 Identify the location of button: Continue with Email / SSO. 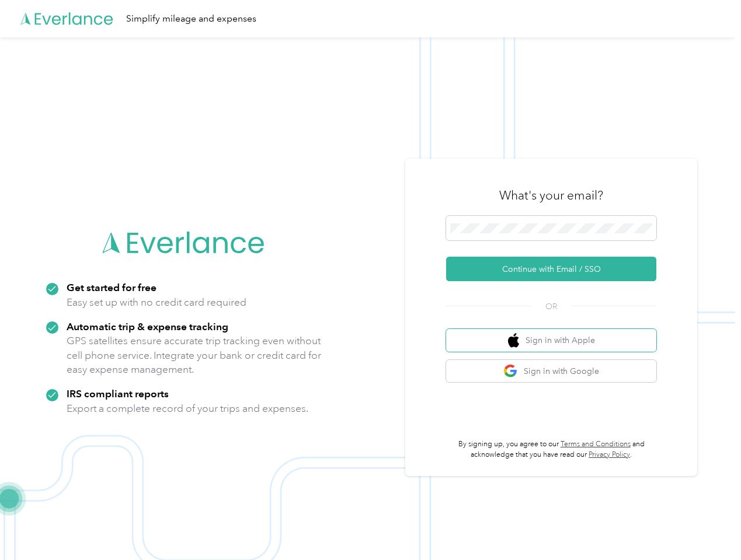
(551, 269).